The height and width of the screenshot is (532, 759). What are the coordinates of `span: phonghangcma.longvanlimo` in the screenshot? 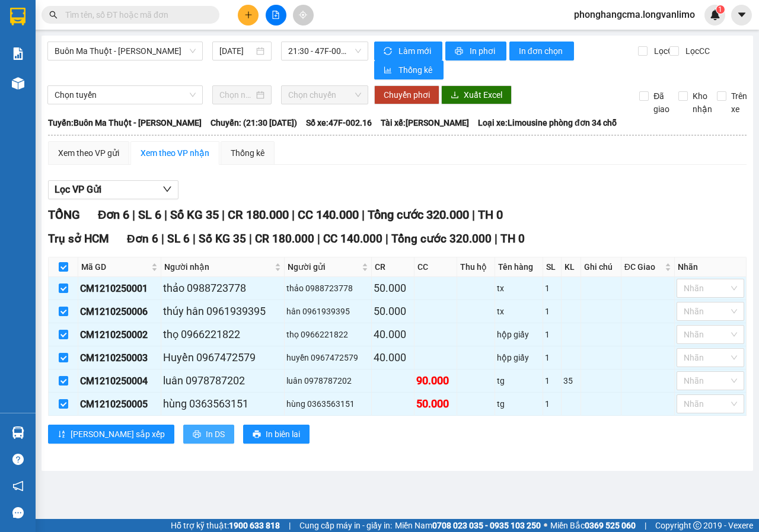 It's located at (635, 14).